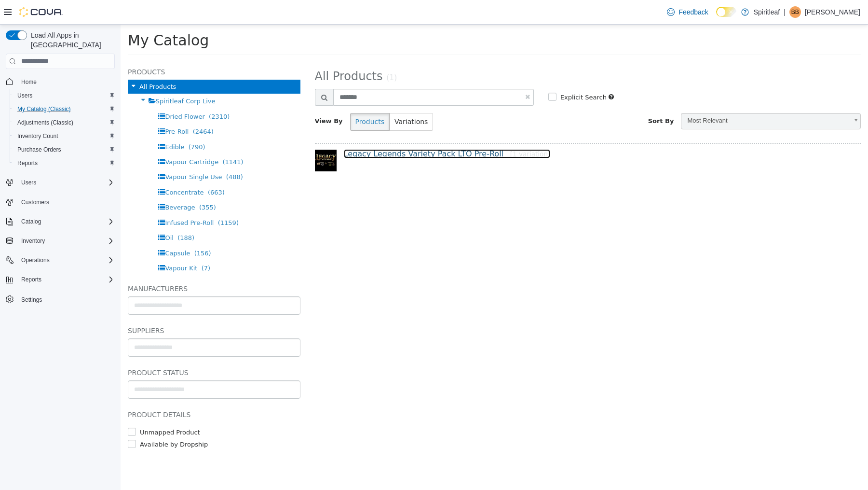 The width and height of the screenshot is (868, 490). I want to click on span: (355), so click(87, 182).